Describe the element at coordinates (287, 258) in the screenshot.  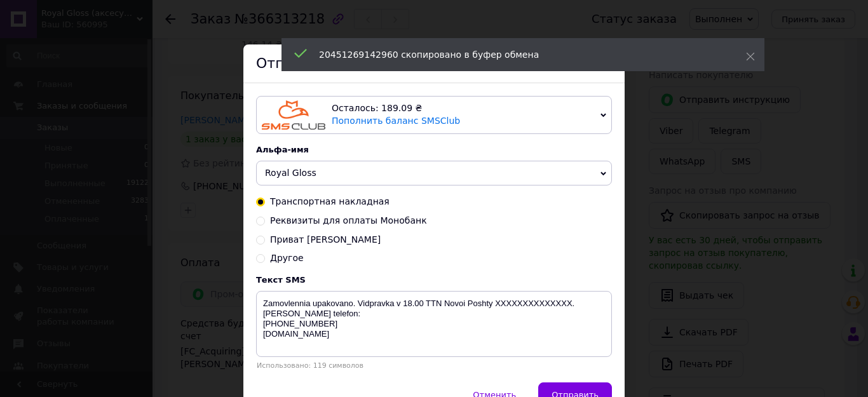
I see `span: Другое` at that location.